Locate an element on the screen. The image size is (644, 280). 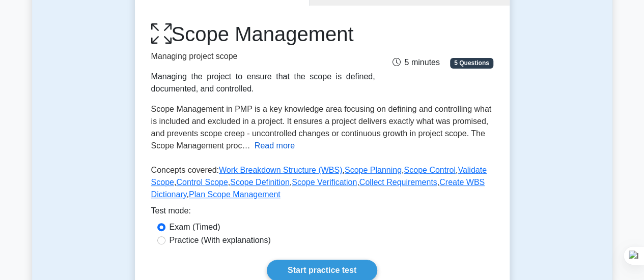
div: Managing the project to ensure that the scope is defined, documented, and controlled. is located at coordinates (263, 83).